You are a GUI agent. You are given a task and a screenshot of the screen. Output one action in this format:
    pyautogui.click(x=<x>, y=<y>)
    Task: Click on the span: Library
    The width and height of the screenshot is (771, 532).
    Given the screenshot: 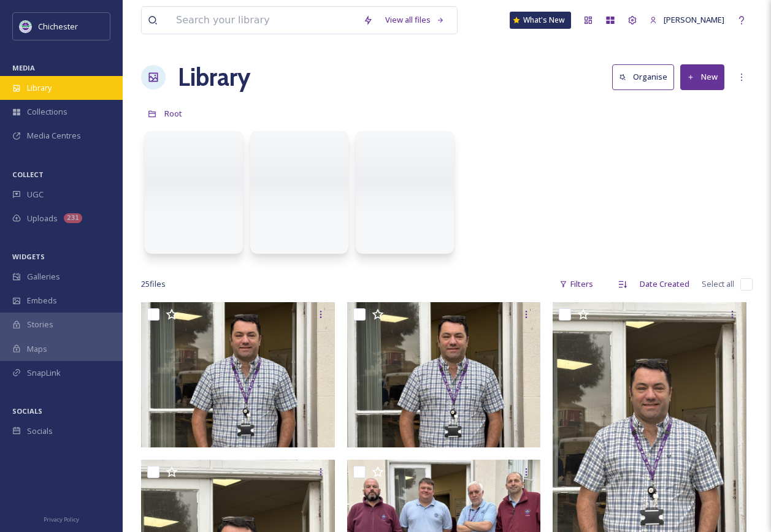 What is the action you would take?
    pyautogui.click(x=39, y=88)
    